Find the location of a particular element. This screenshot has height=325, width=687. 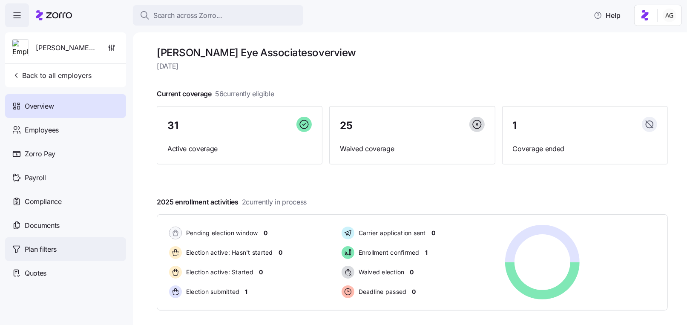

span: Zorro Pay is located at coordinates (40, 154).